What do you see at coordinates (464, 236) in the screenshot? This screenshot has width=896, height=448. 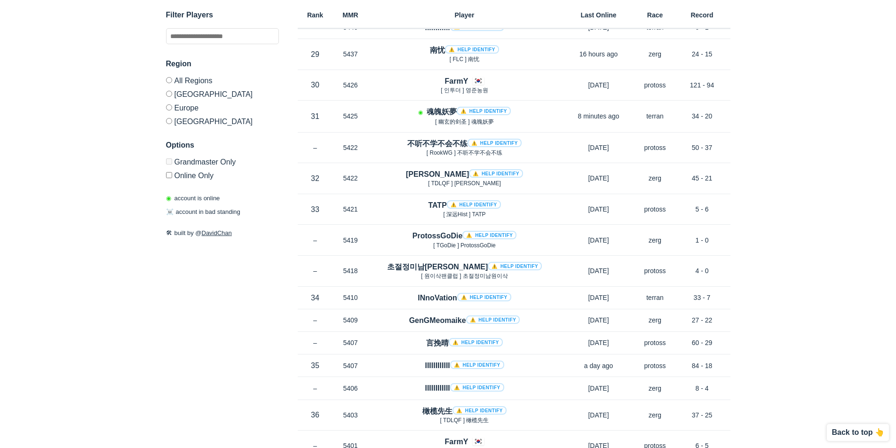 I see `h4: ProtossGoDie` at bounding box center [464, 236].